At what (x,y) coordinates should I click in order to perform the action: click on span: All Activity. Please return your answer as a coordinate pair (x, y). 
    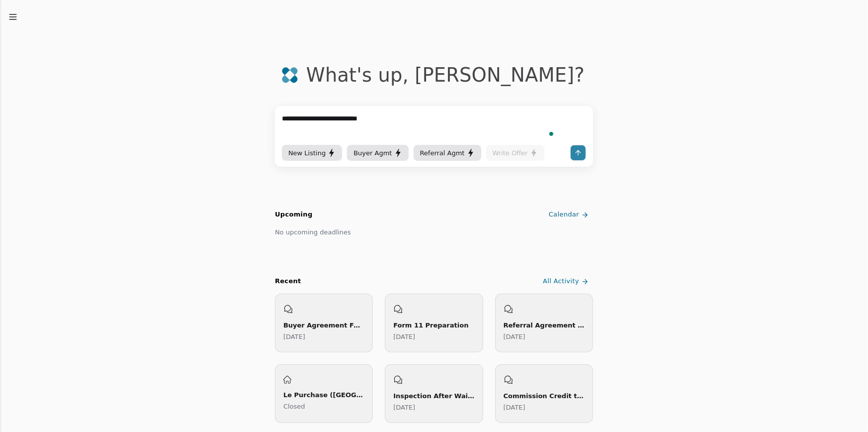
    Looking at the image, I should click on (561, 281).